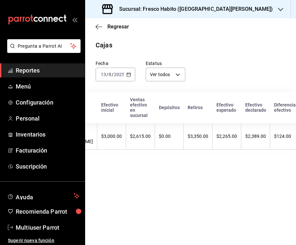 This screenshot has width=296, height=245. What do you see at coordinates (47, 118) in the screenshot?
I see `span: Personal` at bounding box center [47, 118].